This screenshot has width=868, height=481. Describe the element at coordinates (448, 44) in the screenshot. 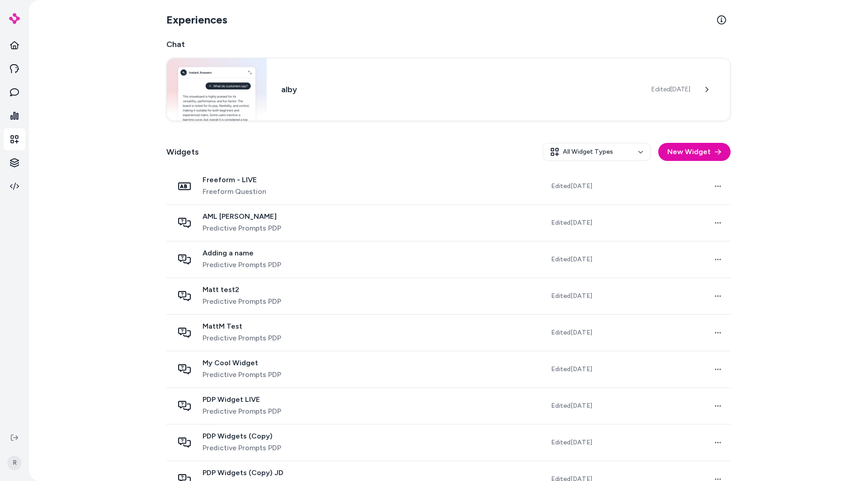

I see `h2: Chat` at that location.